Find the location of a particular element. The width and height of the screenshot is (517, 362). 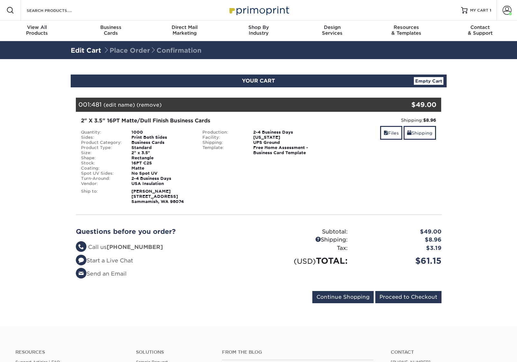

img: Primoprint is located at coordinates (259, 10).